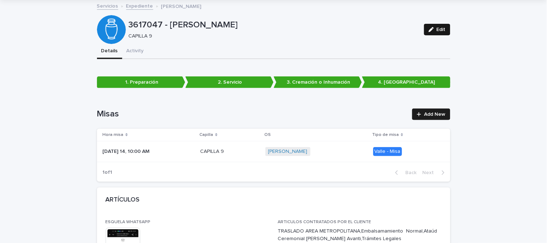 The height and width of the screenshot is (243, 547). I want to click on button: Back, so click(405, 173).